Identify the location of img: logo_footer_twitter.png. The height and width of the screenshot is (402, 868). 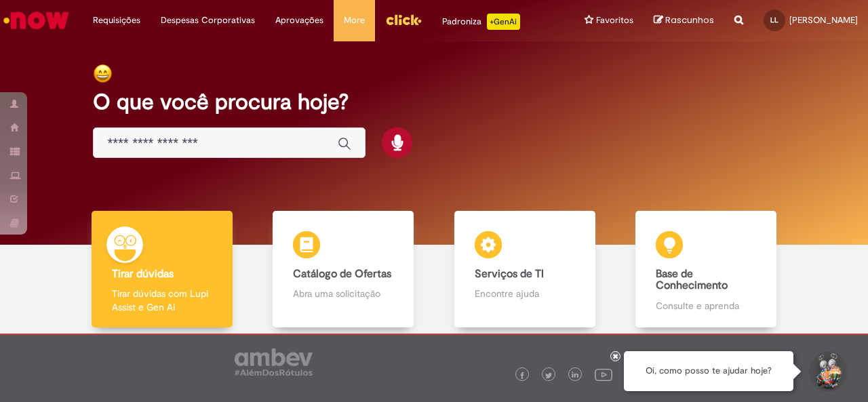
(549, 376).